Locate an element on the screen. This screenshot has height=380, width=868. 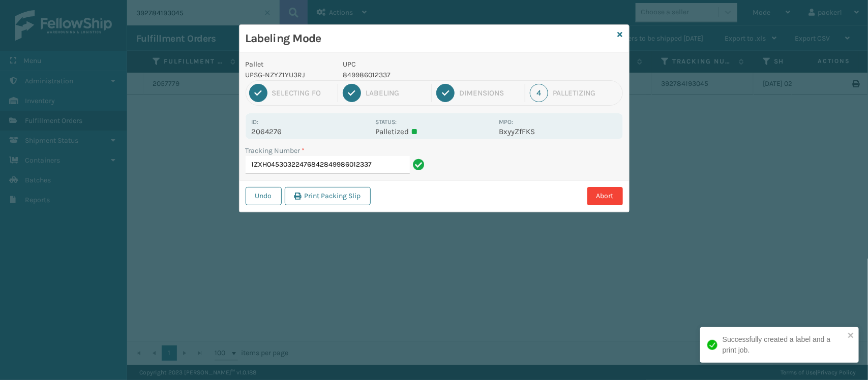
p: 849986012337 is located at coordinates (417, 74).